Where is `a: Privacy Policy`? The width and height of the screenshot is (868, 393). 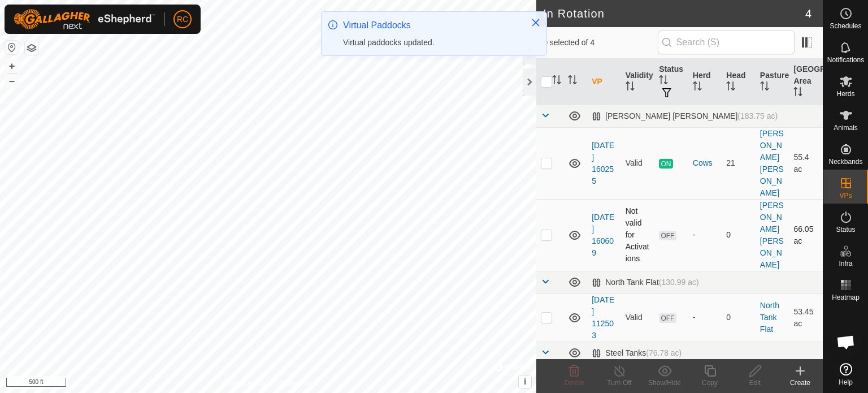
a: Privacy Policy is located at coordinates (245, 383).